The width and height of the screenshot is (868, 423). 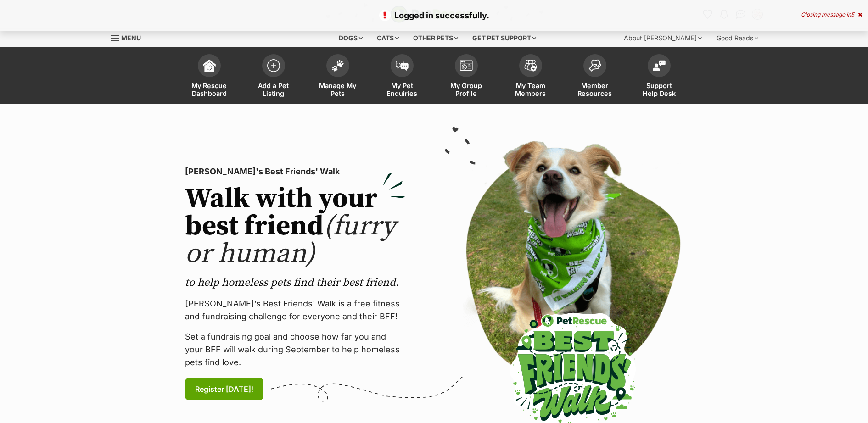 I want to click on img: help-desk-icon-fdf02630f3aa405de69fd3d07c3f3aa587a6932b1a1747fa1d2bba05be0121f9.svg, so click(x=659, y=66).